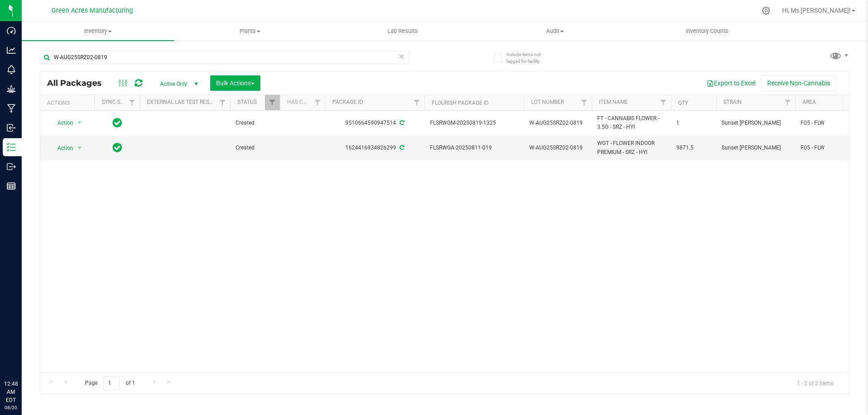 The image size is (868, 415). I want to click on span: FT - CANNABIS FLOWER - 3.5G - SRZ - HYI, so click(631, 123).